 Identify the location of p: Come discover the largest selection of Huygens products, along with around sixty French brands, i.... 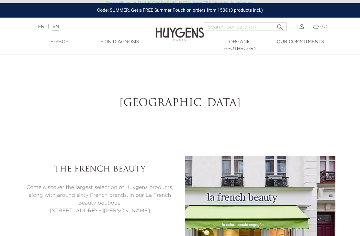
(100, 196).